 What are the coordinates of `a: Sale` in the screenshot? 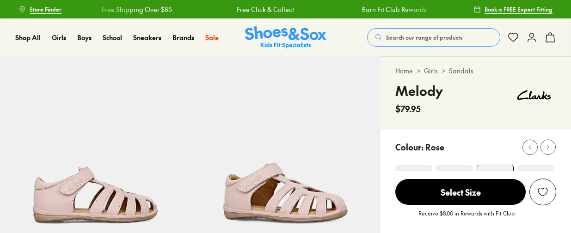 It's located at (212, 37).